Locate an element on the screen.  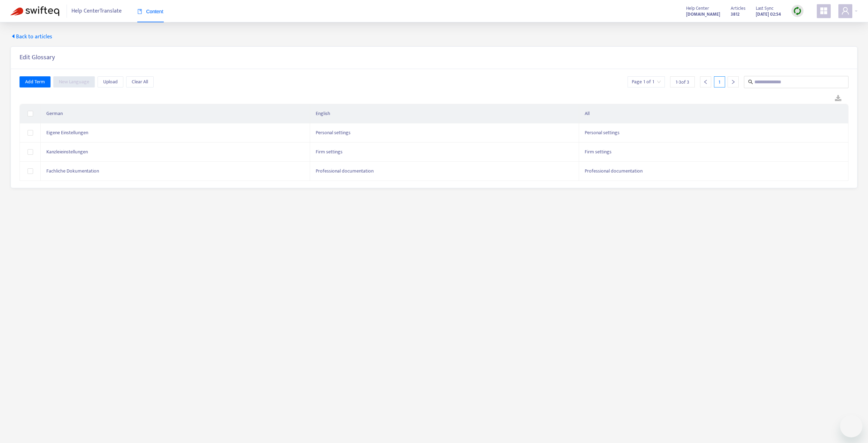
button: Upload is located at coordinates (111, 82).